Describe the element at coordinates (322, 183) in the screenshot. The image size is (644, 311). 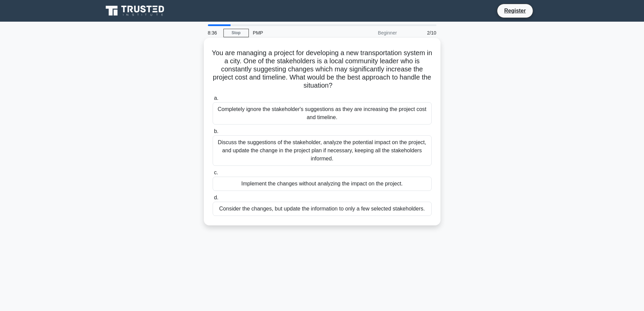
I see `div: Implement the changes without analyzing the impact on the project.` at that location.